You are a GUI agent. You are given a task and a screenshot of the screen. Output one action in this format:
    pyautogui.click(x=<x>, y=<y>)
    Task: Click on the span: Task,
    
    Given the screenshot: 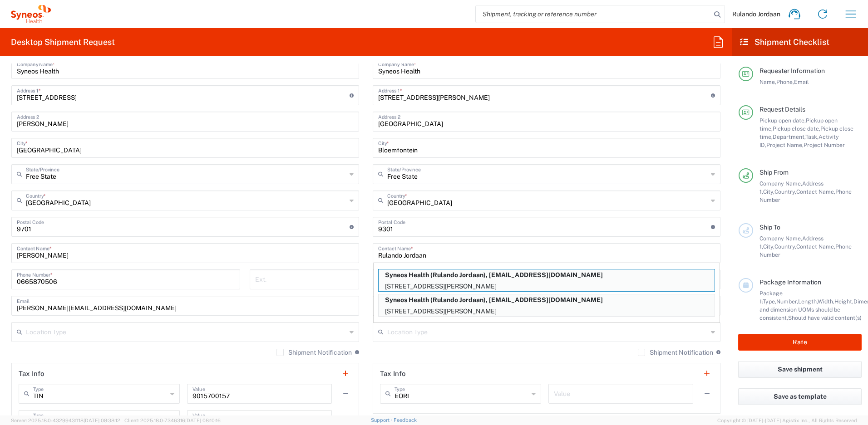 What is the action you would take?
    pyautogui.click(x=812, y=136)
    